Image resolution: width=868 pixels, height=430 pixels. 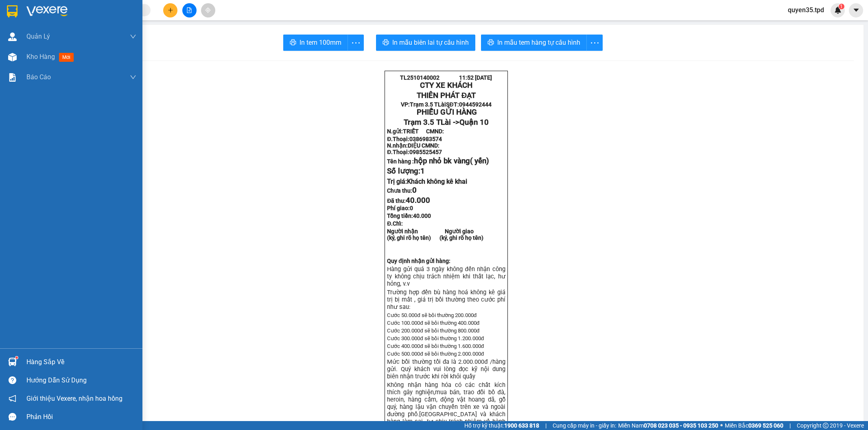 I want to click on span: Hỗ trợ kỹ thuật:, so click(x=501, y=426).